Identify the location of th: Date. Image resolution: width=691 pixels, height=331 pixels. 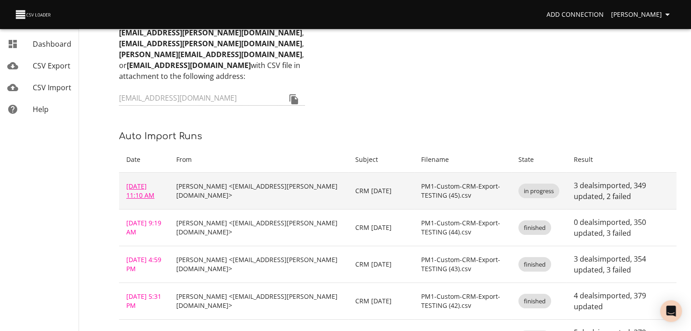
(144, 160).